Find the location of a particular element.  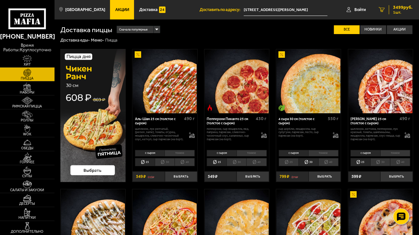

a: АкционныйАль-Шам 25 см (толстое с сыром) is located at coordinates (165, 81).